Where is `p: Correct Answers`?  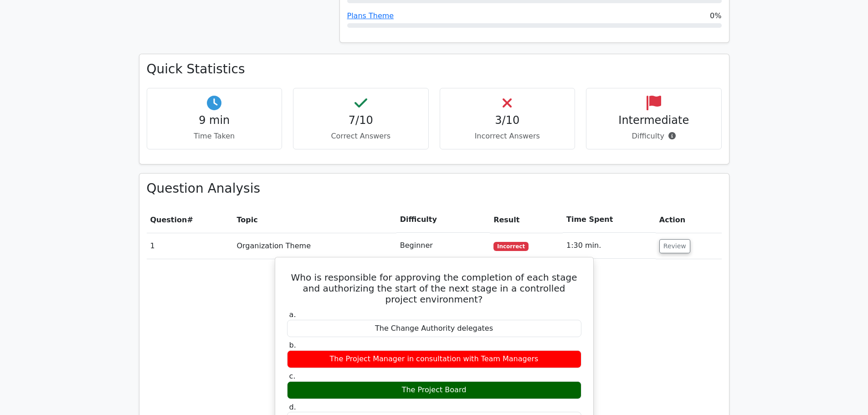 p: Correct Answers is located at coordinates (361, 136).